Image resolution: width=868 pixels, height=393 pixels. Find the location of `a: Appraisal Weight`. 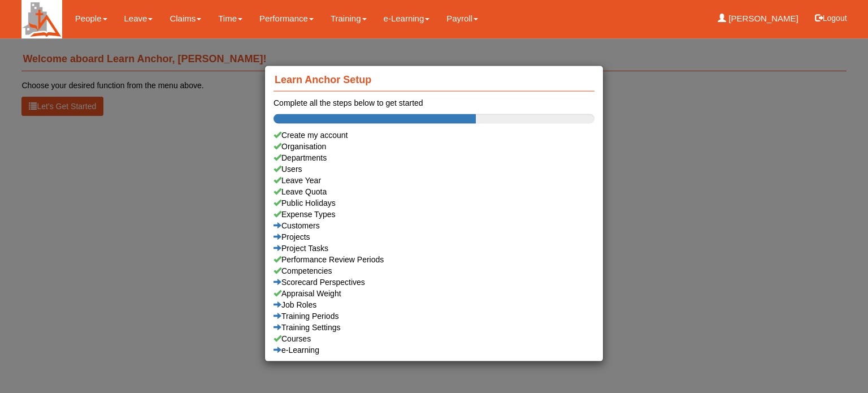

a: Appraisal Weight is located at coordinates (434, 294).